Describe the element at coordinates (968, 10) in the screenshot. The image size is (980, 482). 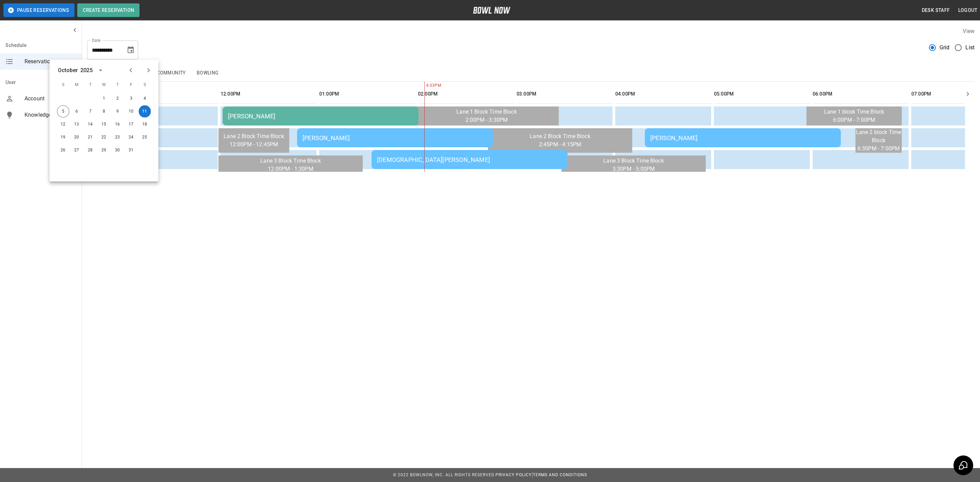
I see `button: Logout` at that location.